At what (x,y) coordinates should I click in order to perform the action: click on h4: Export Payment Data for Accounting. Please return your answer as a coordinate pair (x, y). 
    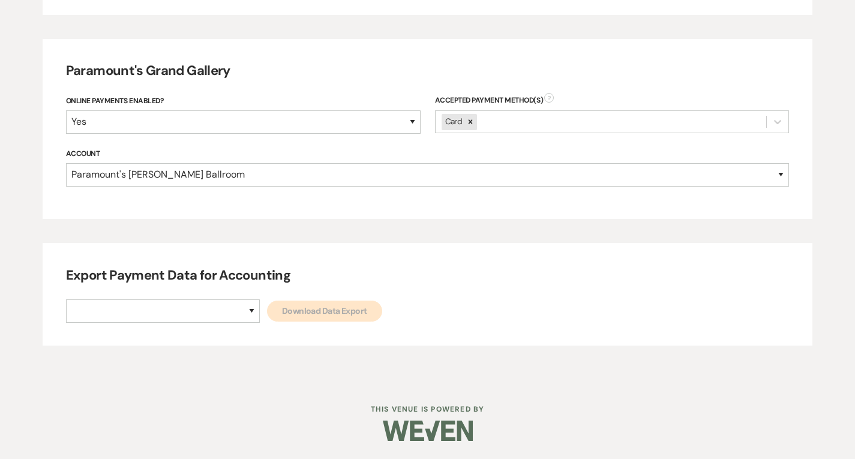
    Looking at the image, I should click on (428, 275).